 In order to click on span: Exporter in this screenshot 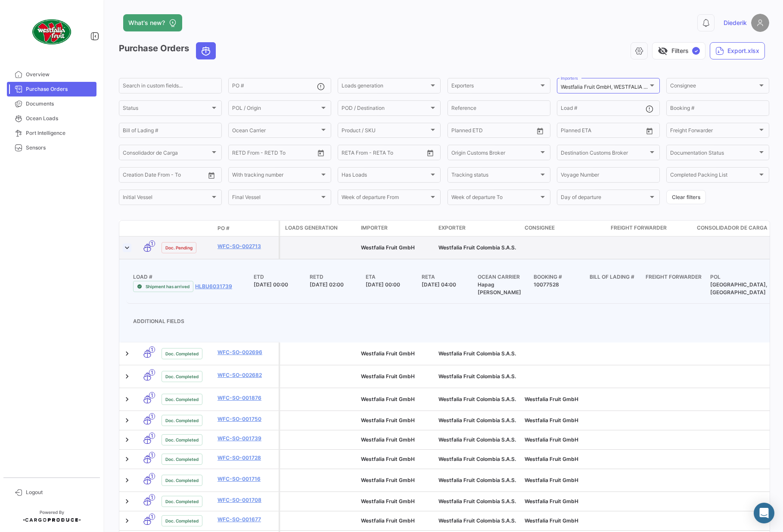, I will do `click(452, 228)`.